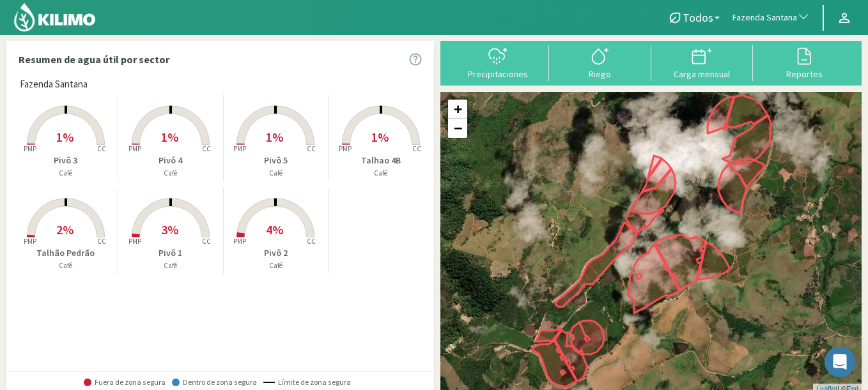 Image resolution: width=868 pixels, height=390 pixels. Describe the element at coordinates (804, 62) in the screenshot. I see `button: Reportes` at that location.